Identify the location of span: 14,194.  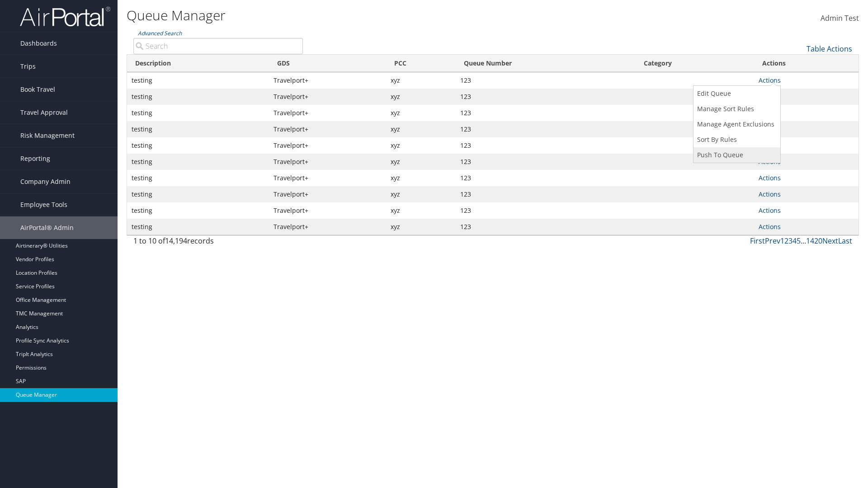
(176, 241).